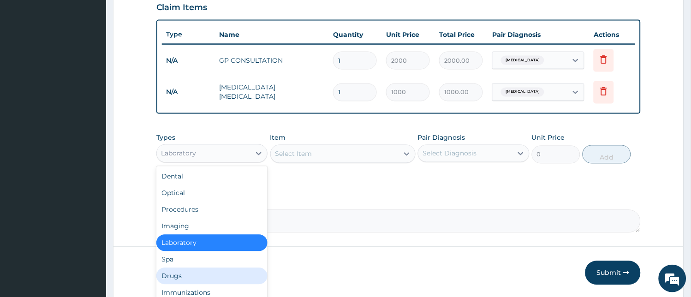  What do you see at coordinates (549, 138) in the screenshot?
I see `label: Unit Price` at bounding box center [549, 138].